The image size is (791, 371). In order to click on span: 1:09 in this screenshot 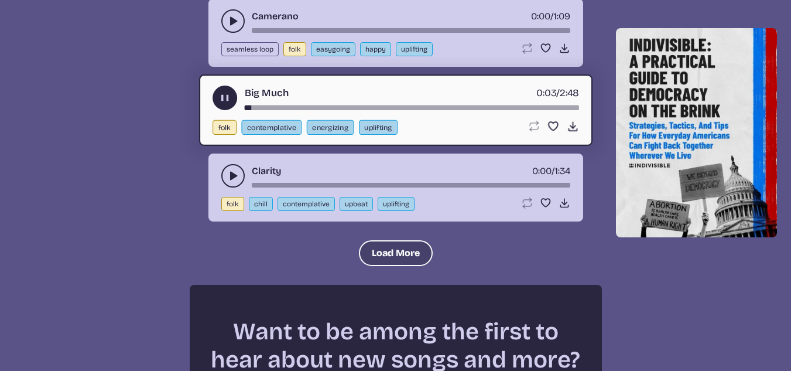, I will do `click(562, 16)`.